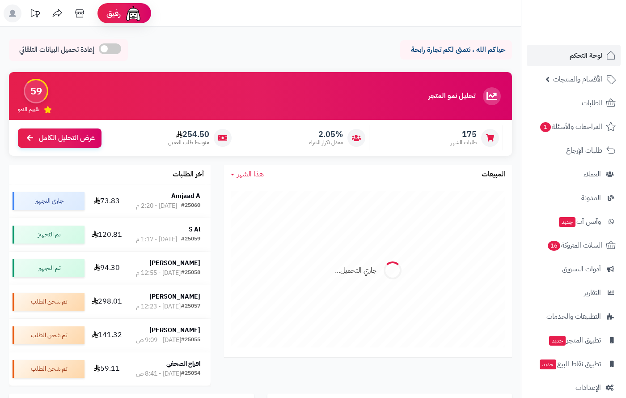  What do you see at coordinates (574, 150) in the screenshot?
I see `a: طلبات الإرجاع` at bounding box center [574, 150].